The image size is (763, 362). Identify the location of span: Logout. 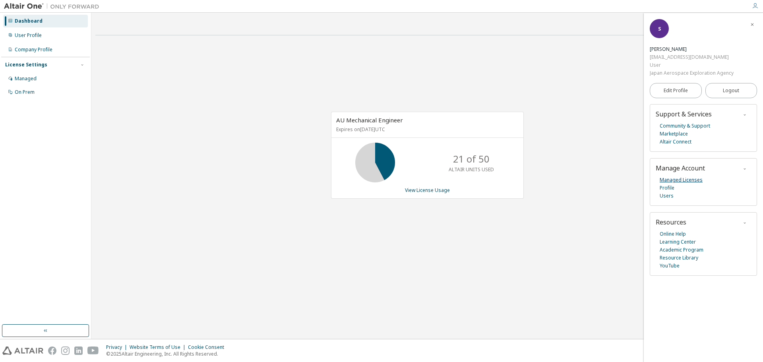
(731, 91).